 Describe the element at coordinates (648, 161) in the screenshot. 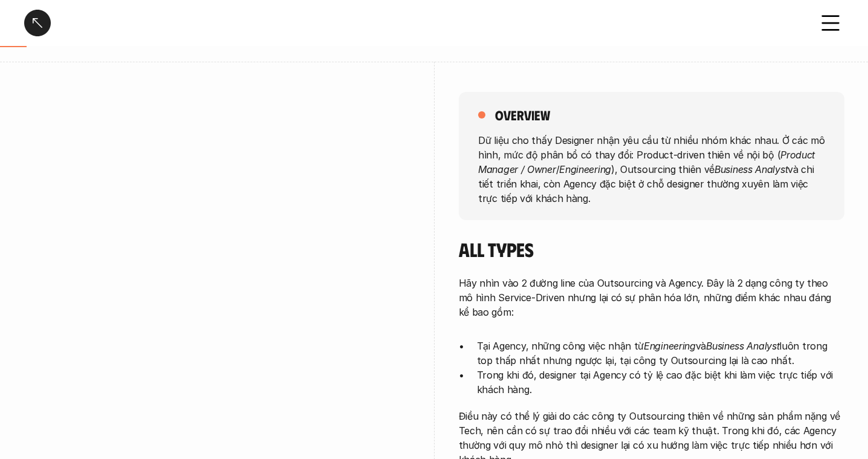

I see `em: Product Manager / Owner` at that location.